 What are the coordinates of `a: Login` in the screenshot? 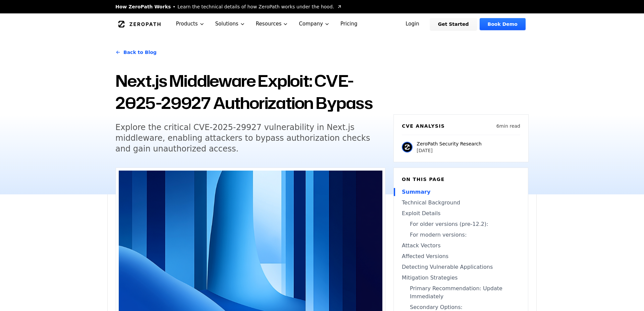 It's located at (412, 24).